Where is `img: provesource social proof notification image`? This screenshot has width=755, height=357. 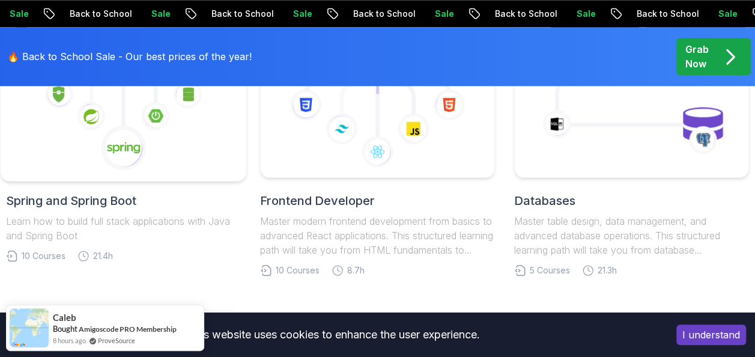
img: provesource social proof notification image is located at coordinates (29, 327).